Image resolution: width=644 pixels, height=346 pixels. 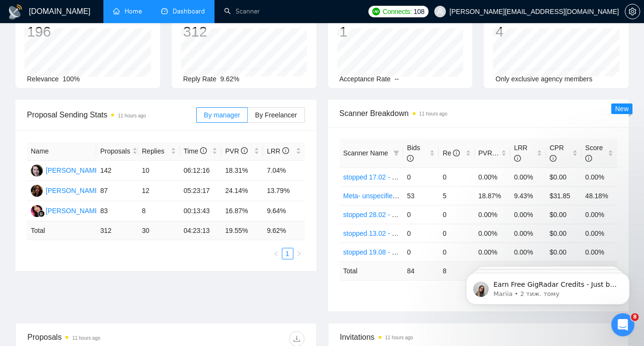 I want to click on span: dashboard, so click(x=165, y=11).